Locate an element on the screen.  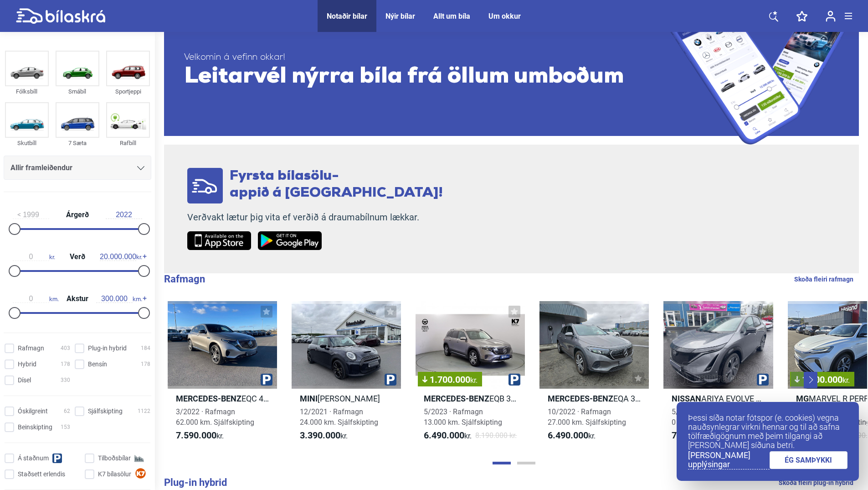
button: Previous is located at coordinates (799, 380).